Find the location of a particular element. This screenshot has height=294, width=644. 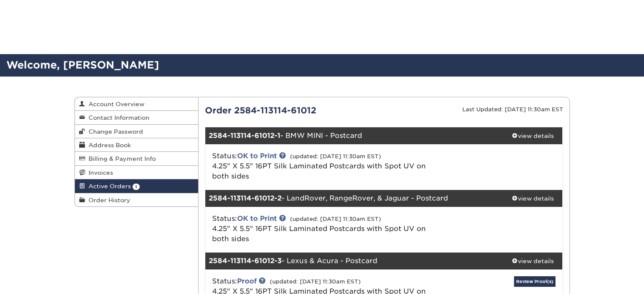

span: 4.25" X 5.5" 16PT Silk Laminated Postcards with Spot UV on both sides is located at coordinates (319, 171).